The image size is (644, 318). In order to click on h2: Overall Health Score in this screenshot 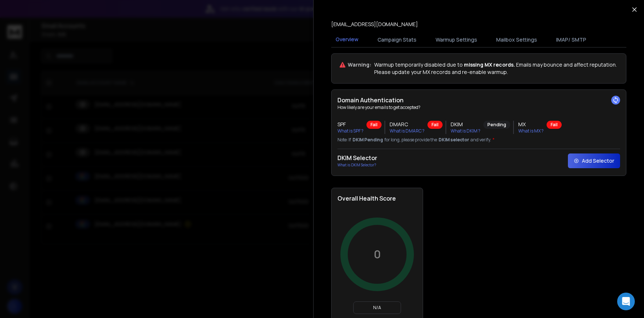, I will do `click(377, 198)`.